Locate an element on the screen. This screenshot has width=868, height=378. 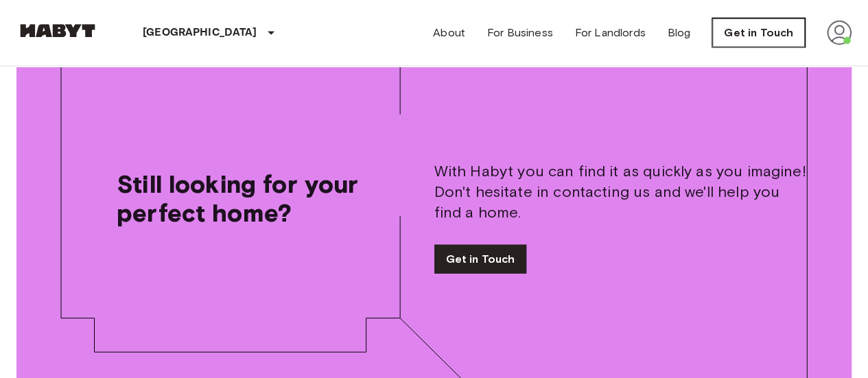
a: For Business is located at coordinates (520, 33).